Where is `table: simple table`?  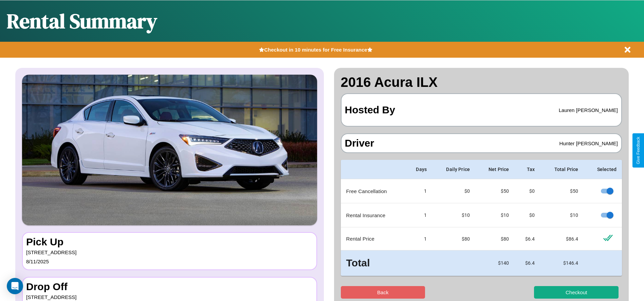 table: simple table is located at coordinates (481, 218).